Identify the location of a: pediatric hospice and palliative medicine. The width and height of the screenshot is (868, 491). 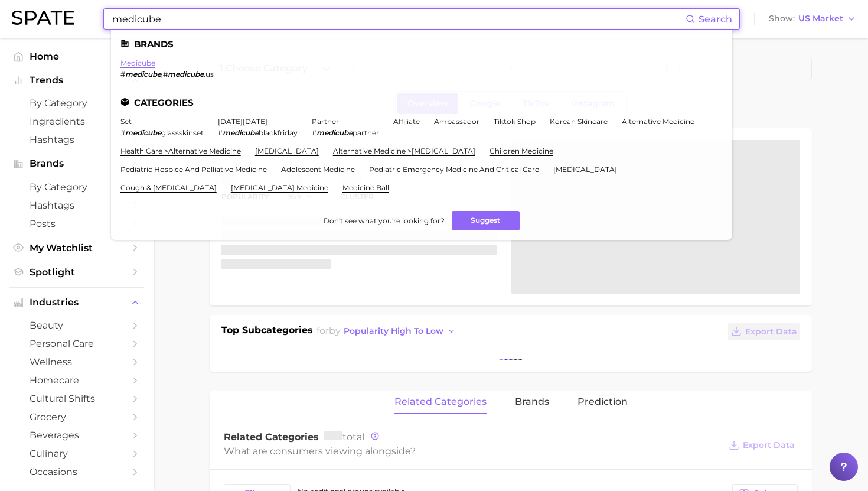
(194, 169).